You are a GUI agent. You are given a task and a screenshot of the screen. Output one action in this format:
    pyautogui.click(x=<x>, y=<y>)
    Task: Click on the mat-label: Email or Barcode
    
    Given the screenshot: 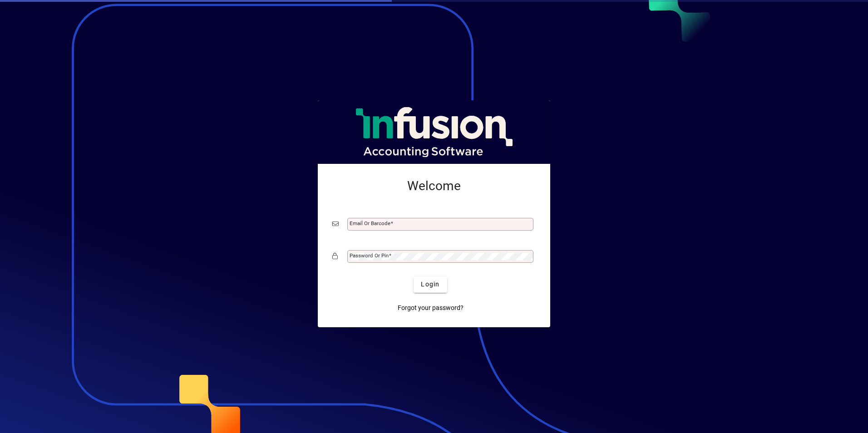 What is the action you would take?
    pyautogui.click(x=370, y=223)
    